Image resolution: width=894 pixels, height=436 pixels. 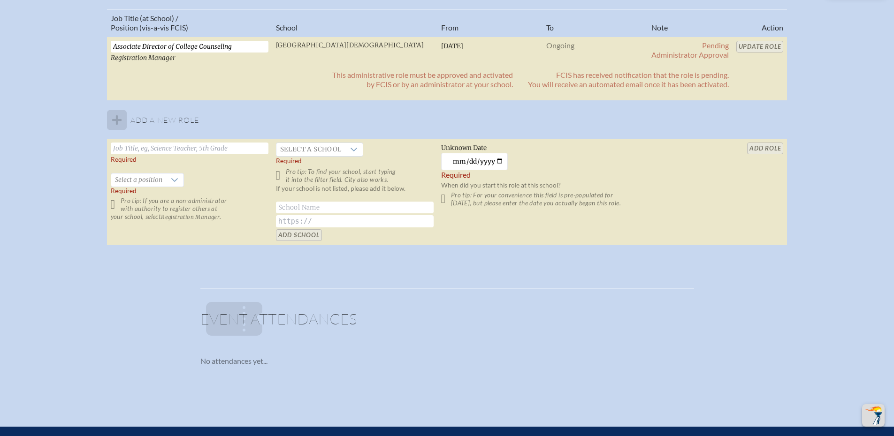 I want to click on input: Eg, Science Teacher, 5th Grade, so click(x=190, y=46).